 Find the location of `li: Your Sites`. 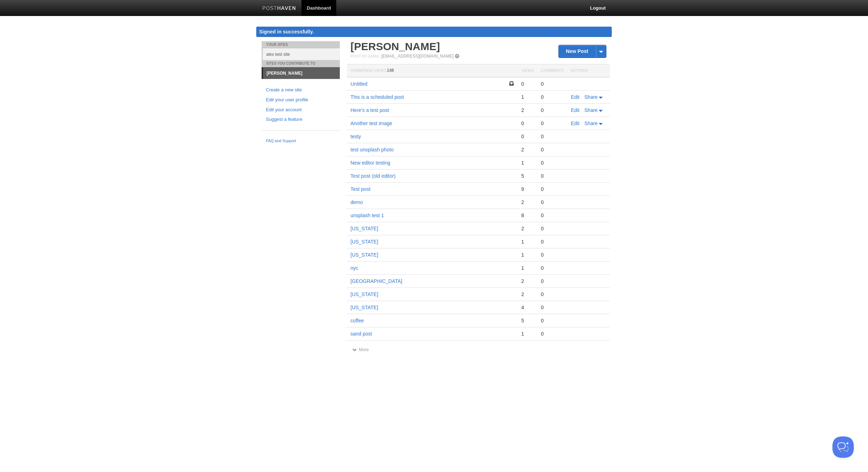

li: Your Sites is located at coordinates (301, 45).